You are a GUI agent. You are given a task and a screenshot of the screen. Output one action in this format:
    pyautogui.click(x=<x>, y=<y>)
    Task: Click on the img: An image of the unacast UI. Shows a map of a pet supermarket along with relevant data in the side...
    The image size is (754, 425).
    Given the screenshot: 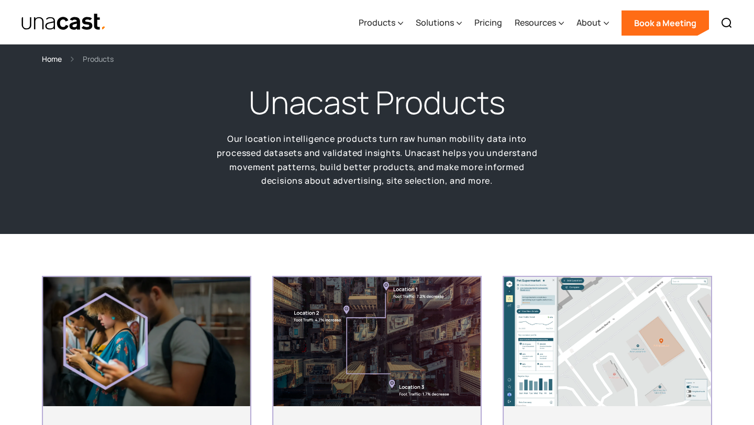 What is the action you would take?
    pyautogui.click(x=607, y=342)
    